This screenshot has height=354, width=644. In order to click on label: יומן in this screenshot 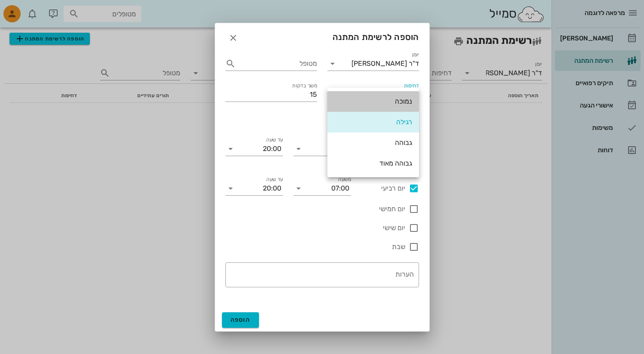, I will do `click(415, 55)`.